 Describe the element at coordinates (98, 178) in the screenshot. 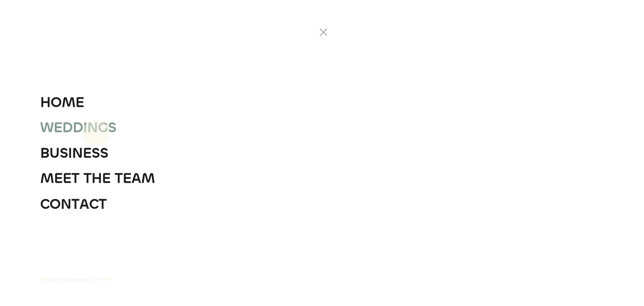

I see `a: MEET THE TEAM` at that location.